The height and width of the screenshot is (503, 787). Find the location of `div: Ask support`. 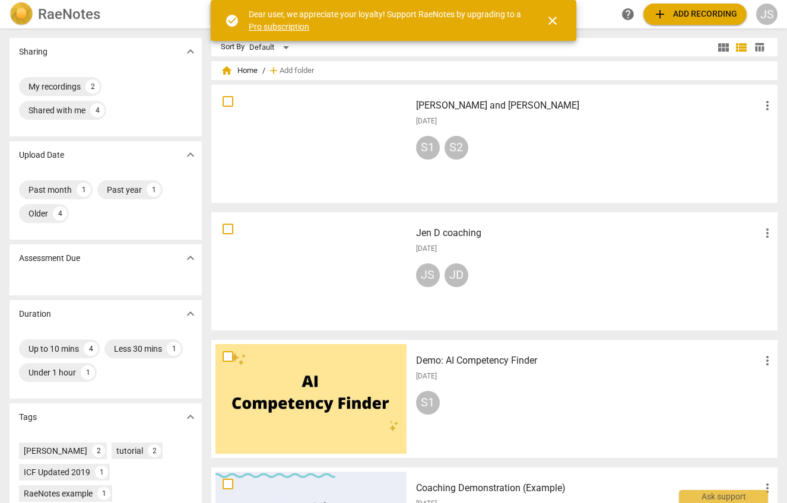

div: Ask support is located at coordinates (723, 497).